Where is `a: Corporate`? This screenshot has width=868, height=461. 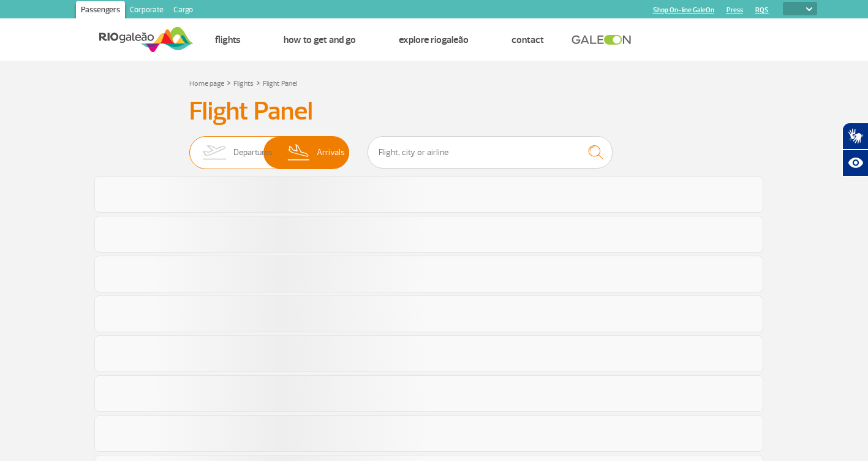
a: Corporate is located at coordinates (146, 11).